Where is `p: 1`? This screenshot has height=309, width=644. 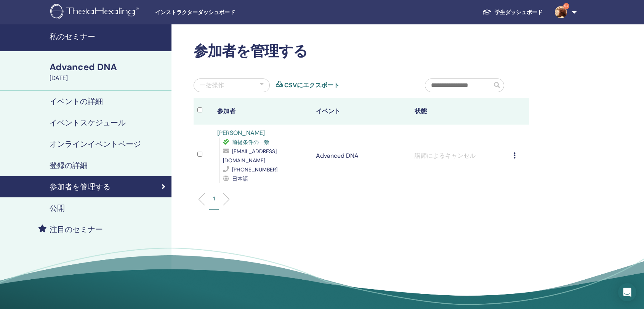
p: 1 is located at coordinates (214, 198).